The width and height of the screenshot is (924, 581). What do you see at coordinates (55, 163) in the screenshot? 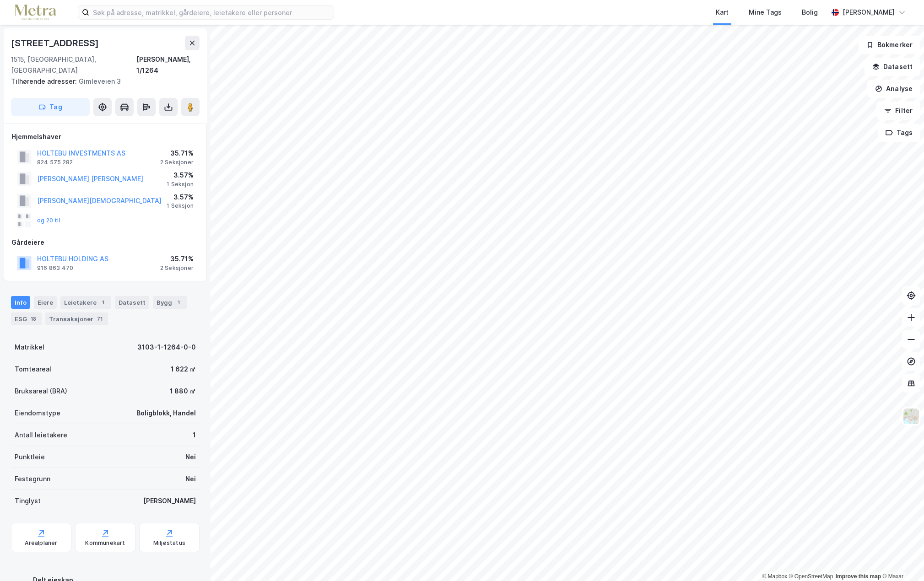
I see `div: 824 575 282` at bounding box center [55, 163].